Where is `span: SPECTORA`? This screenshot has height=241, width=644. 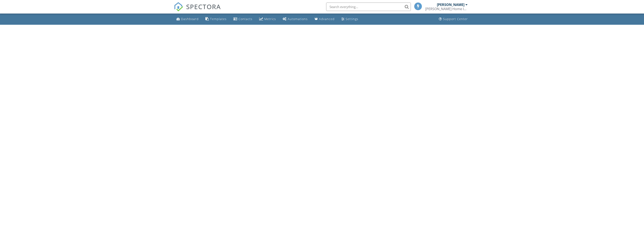
span: SPECTORA is located at coordinates (203, 6).